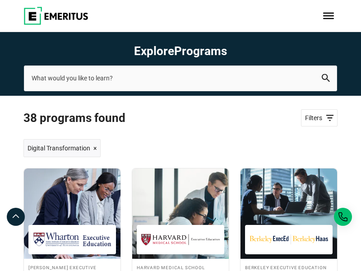 This screenshot has width=361, height=271. I want to click on img: Driving Strategic Innovation: Leading Complex Initiatives for Impact | Online Digital Transformat..., so click(72, 213).